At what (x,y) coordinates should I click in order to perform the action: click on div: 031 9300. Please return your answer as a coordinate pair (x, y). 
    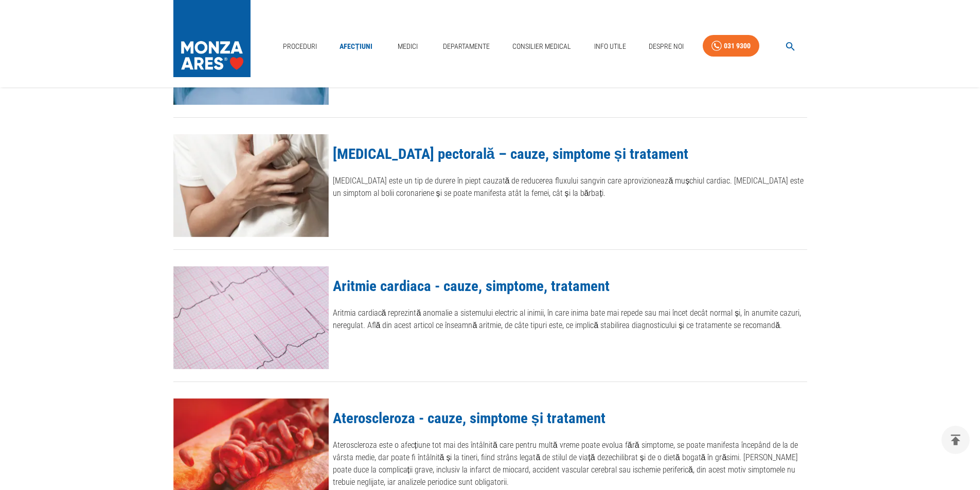
    Looking at the image, I should click on (737, 46).